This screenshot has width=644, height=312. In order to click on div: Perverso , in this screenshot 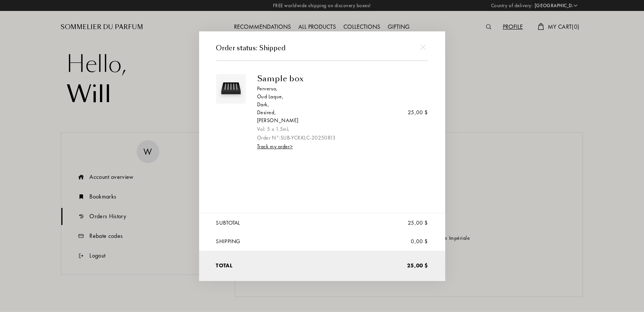, I will do `click(340, 88)`.